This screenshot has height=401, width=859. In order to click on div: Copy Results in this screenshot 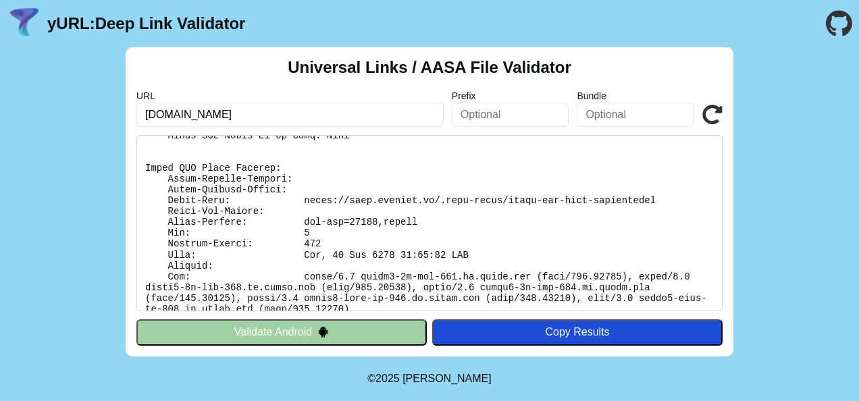, I will do `click(577, 332)`.